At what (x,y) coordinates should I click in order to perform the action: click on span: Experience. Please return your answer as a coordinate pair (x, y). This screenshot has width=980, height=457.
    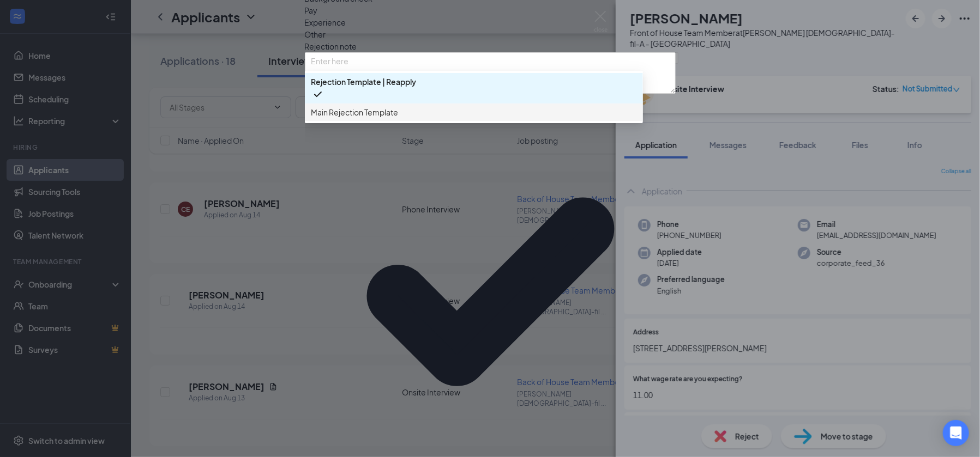
    Looking at the image, I should click on (326, 22).